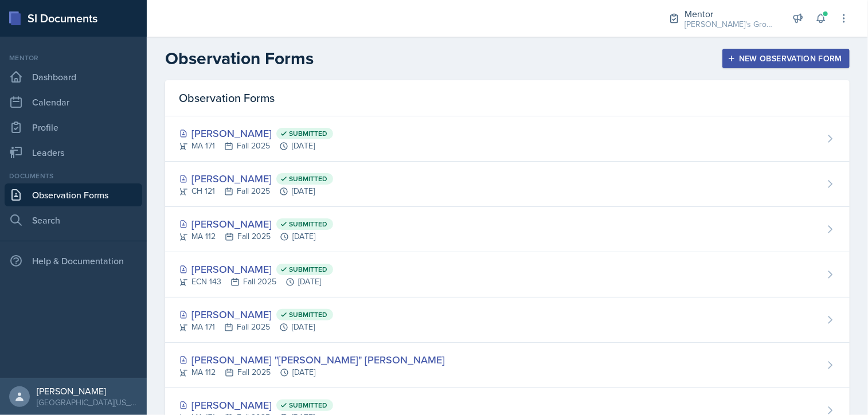 The height and width of the screenshot is (415, 868). What do you see at coordinates (73, 128) in the screenshot?
I see `a: Profile` at bounding box center [73, 128].